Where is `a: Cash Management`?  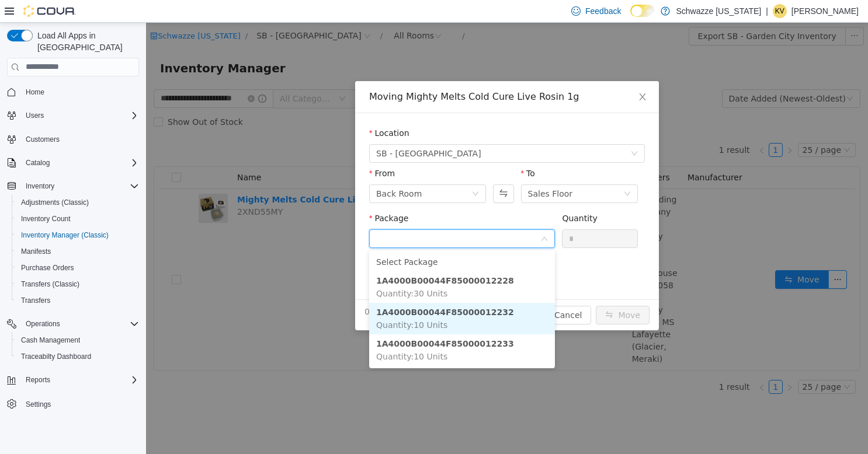 a: Cash Management is located at coordinates (50, 341).